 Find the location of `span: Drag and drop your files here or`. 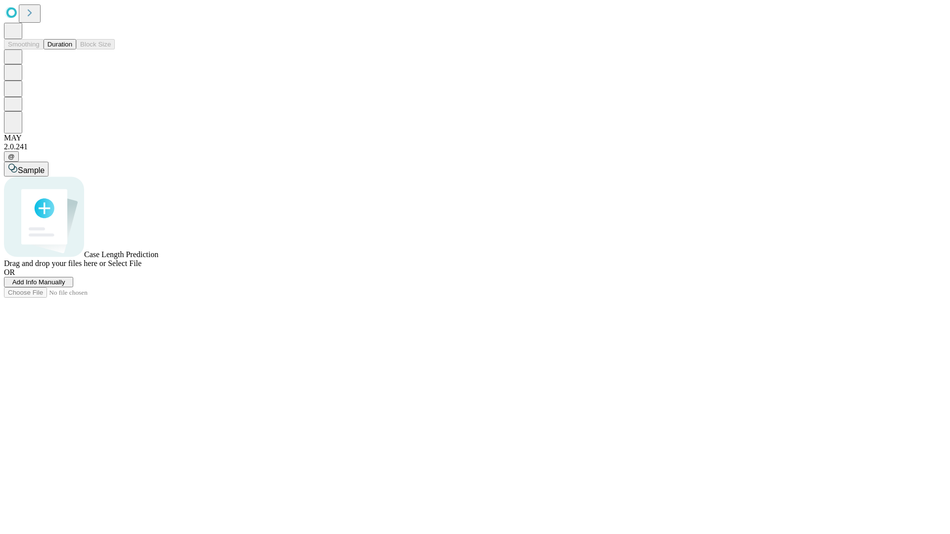

span: Drag and drop your files here or is located at coordinates (55, 263).